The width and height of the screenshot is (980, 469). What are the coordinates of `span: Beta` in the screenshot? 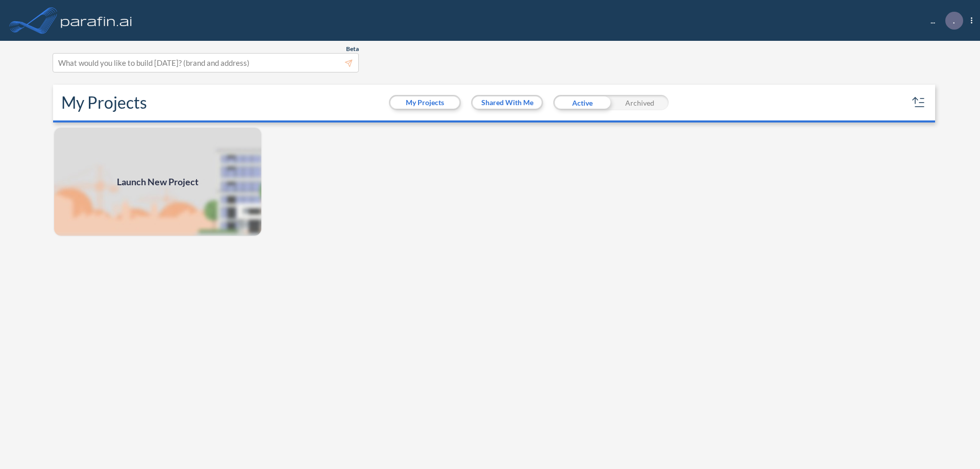 It's located at (352, 49).